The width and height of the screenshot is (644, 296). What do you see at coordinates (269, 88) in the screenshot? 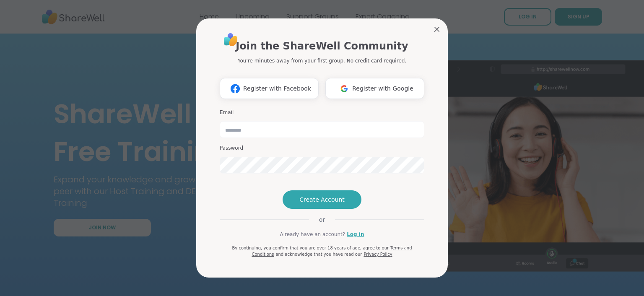
I see `button: Register with Facebook` at bounding box center [269, 88].